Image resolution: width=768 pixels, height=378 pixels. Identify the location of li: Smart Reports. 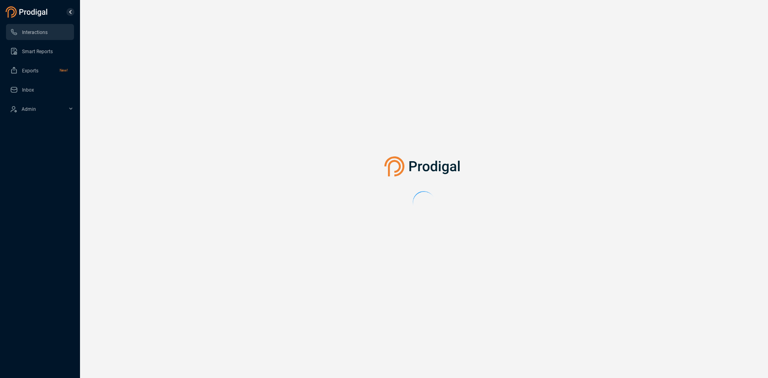
(40, 51).